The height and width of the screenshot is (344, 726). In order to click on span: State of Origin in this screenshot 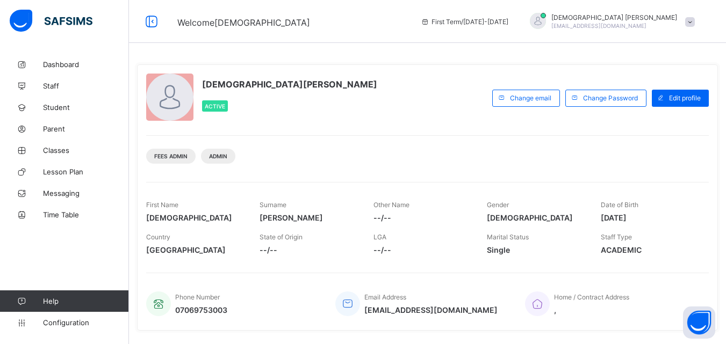, I will do `click(281, 237)`.